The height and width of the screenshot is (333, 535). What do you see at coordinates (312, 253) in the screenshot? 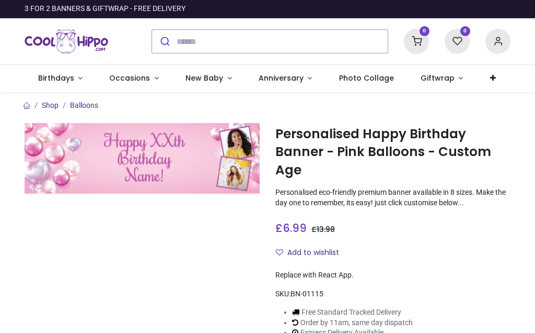
I see `button: Add to wishlistAdd to wishlist` at bounding box center [312, 253].